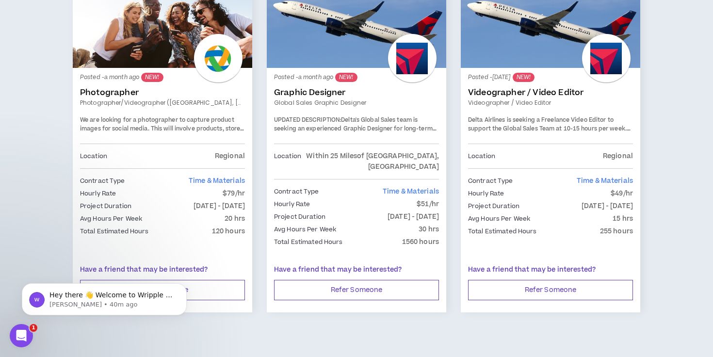 The width and height of the screenshot is (713, 357). Describe the element at coordinates (428, 204) in the screenshot. I see `p: $51/hr` at that location.